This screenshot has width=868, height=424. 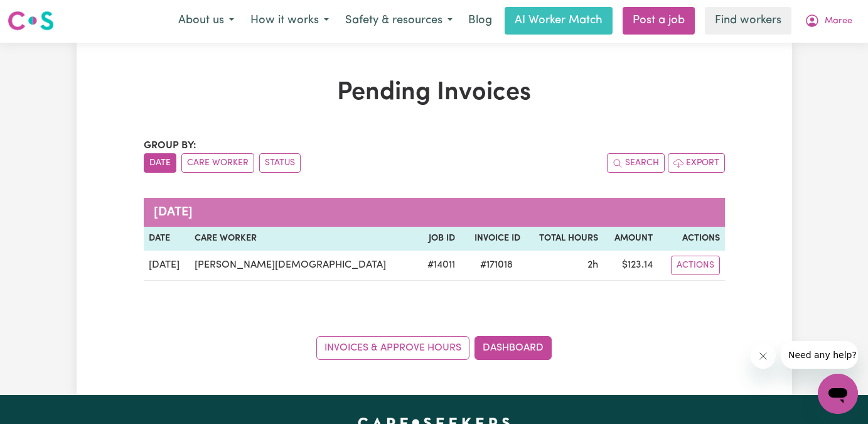 I want to click on span: # 171018, so click(x=497, y=265).